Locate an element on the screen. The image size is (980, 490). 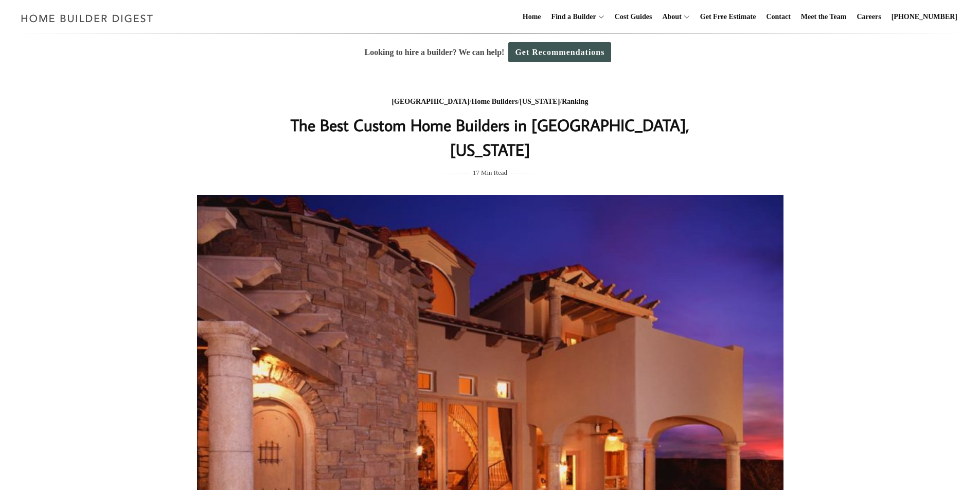
a: Get Free Estimate is located at coordinates (728, 17).